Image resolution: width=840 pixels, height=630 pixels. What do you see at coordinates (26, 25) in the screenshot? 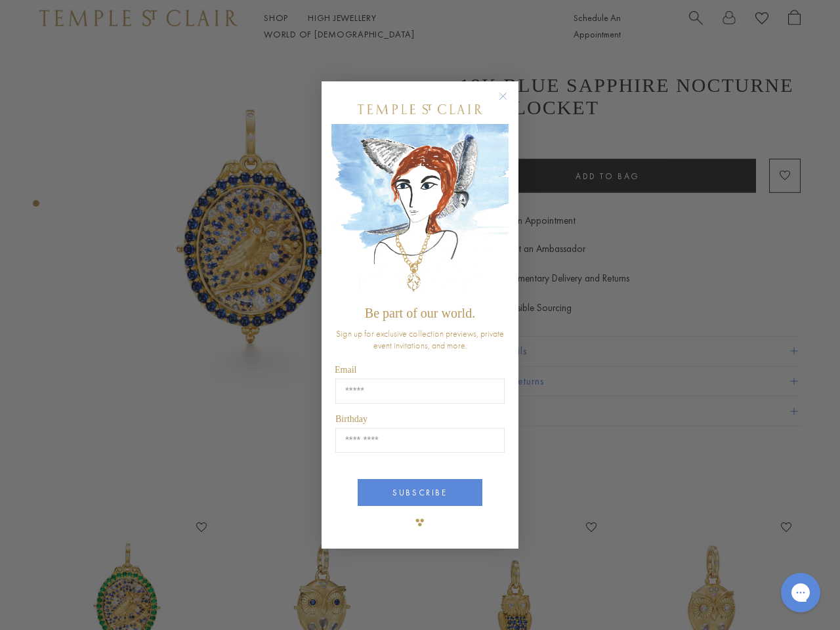
I see `button: Gorgias live chat` at bounding box center [26, 25].